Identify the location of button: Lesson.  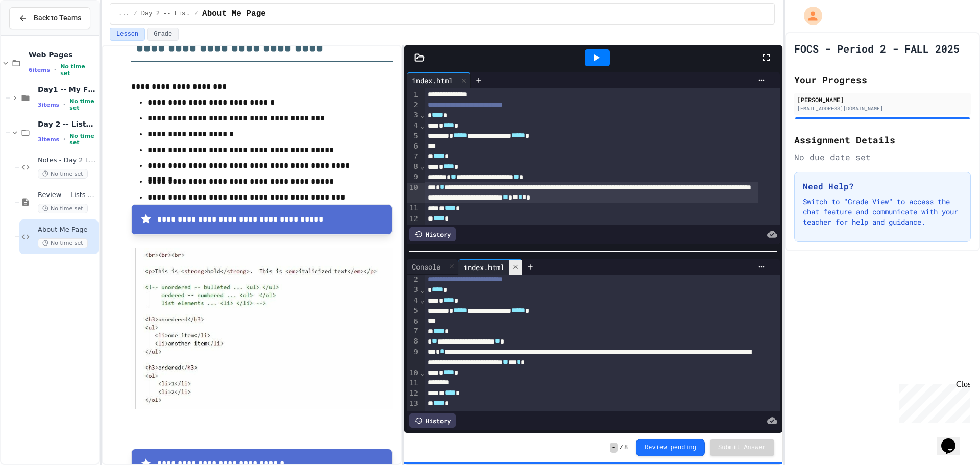
(127, 34).